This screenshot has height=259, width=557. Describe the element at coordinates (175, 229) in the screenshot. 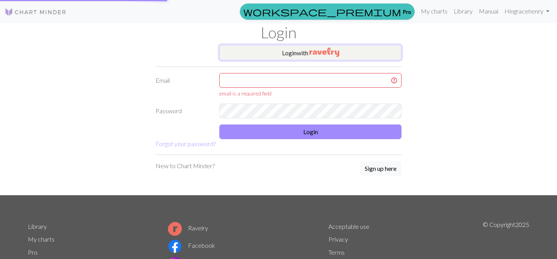

I see `img: Ravelry logo` at that location.